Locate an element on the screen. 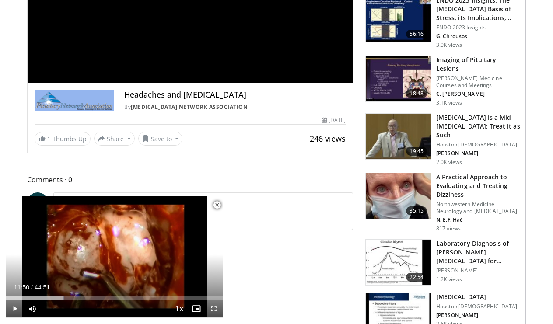 The width and height of the screenshot is (553, 324). a: 1 Thumbs Up is located at coordinates (63, 139).